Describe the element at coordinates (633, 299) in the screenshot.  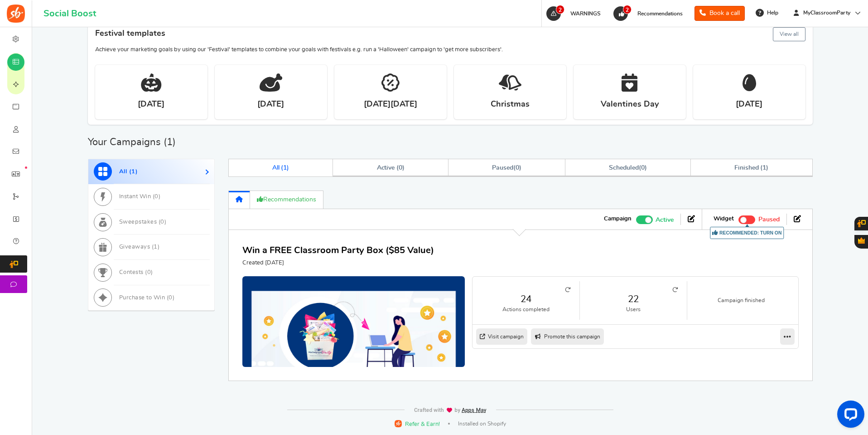
I see `a: 22` at that location.